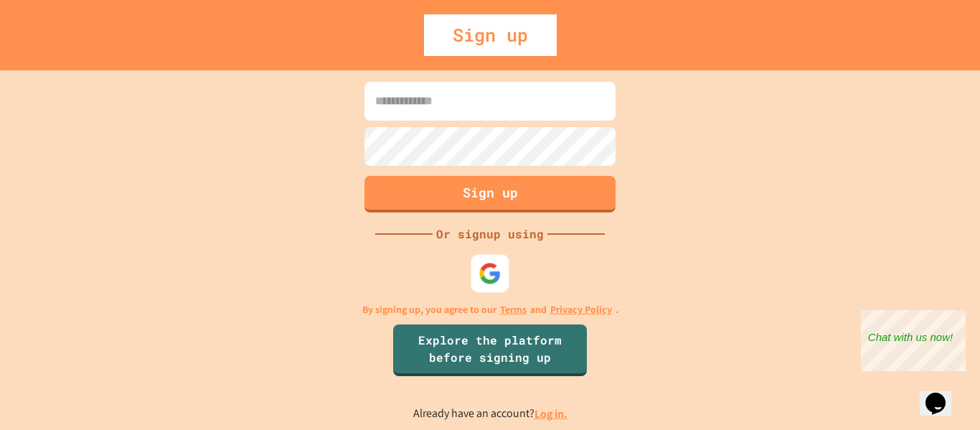 The height and width of the screenshot is (430, 980). What do you see at coordinates (50, 27) in the screenshot?
I see `p: Chat with us now!` at bounding box center [50, 27].